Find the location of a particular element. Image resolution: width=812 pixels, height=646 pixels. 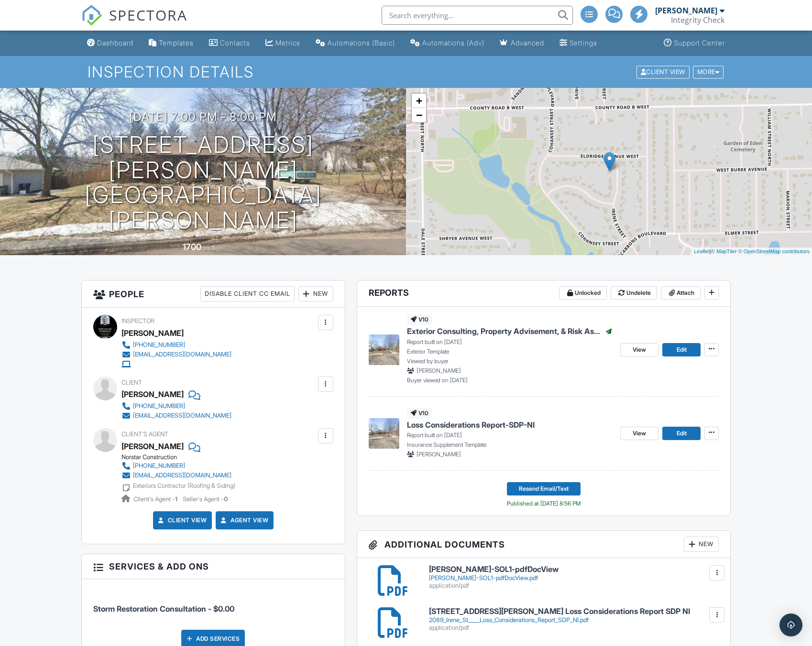

div: Automations (Basic) is located at coordinates (361, 43).